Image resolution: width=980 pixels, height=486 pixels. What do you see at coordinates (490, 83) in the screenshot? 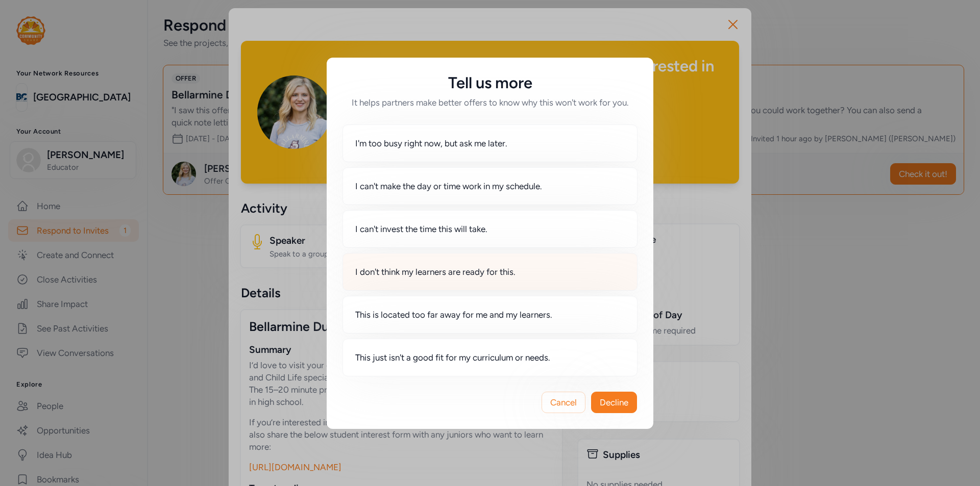
I see `h5: Tell us more` at bounding box center [490, 83].